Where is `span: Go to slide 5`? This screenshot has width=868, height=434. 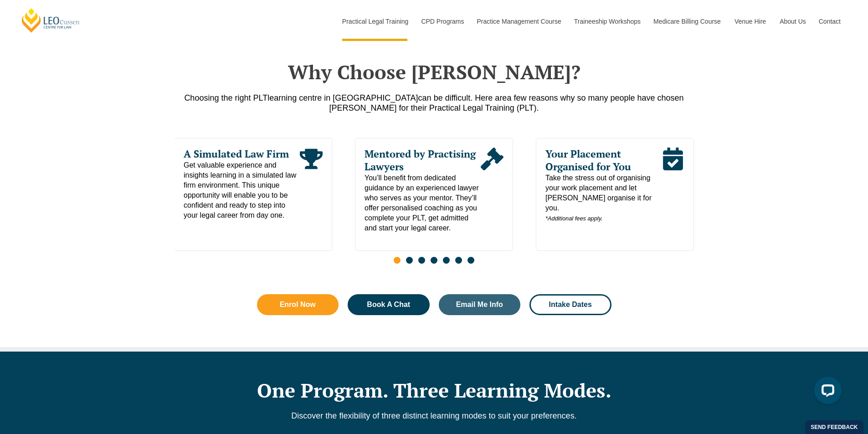
span: Go to slide 5 is located at coordinates (446, 260).